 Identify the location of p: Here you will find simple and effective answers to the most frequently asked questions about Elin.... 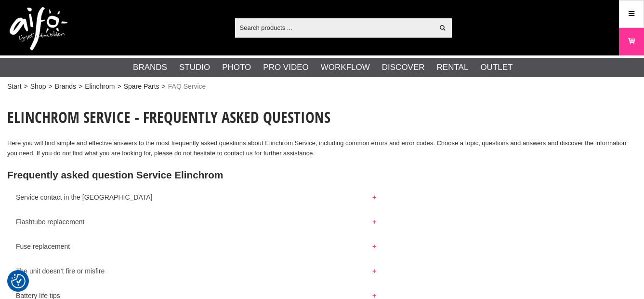
(321, 149).